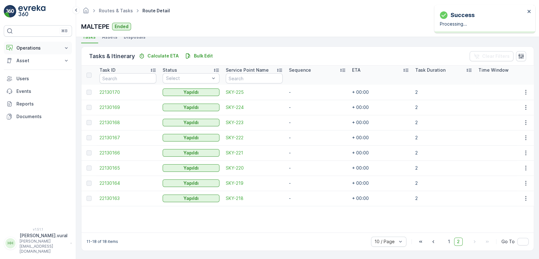 This screenshot has width=539, height=259. I want to click on img: logo, so click(10, 11).